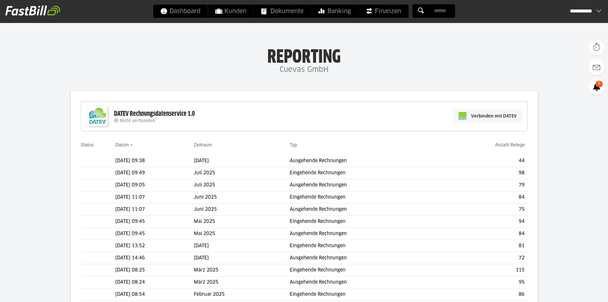 This screenshot has width=608, height=302. I want to click on img: pi-datev-logo-farbig-24.svg, so click(462, 116).